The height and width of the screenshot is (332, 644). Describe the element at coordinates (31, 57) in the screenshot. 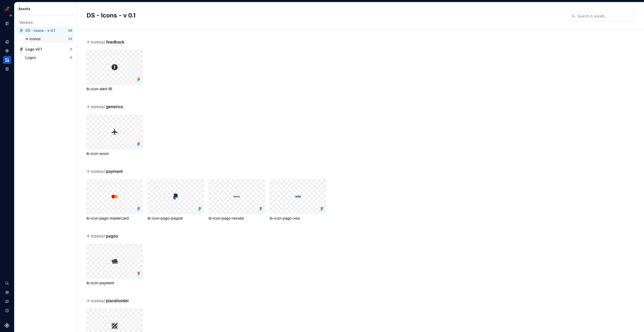

I see `div: Logos` at that location.